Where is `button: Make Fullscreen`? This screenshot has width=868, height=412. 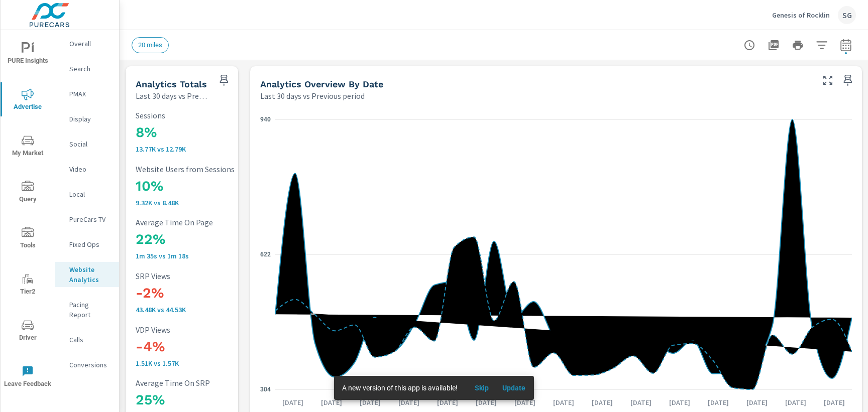
button: Make Fullscreen is located at coordinates (828, 80).